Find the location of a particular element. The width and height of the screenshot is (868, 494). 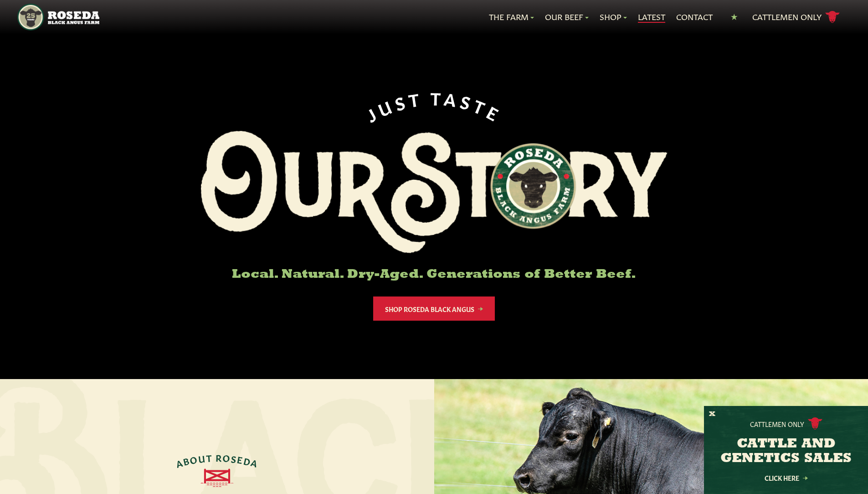

span: J is located at coordinates (372, 112).